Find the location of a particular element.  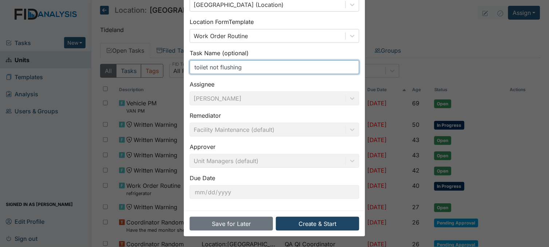

label: Location Form Template is located at coordinates (222, 22).